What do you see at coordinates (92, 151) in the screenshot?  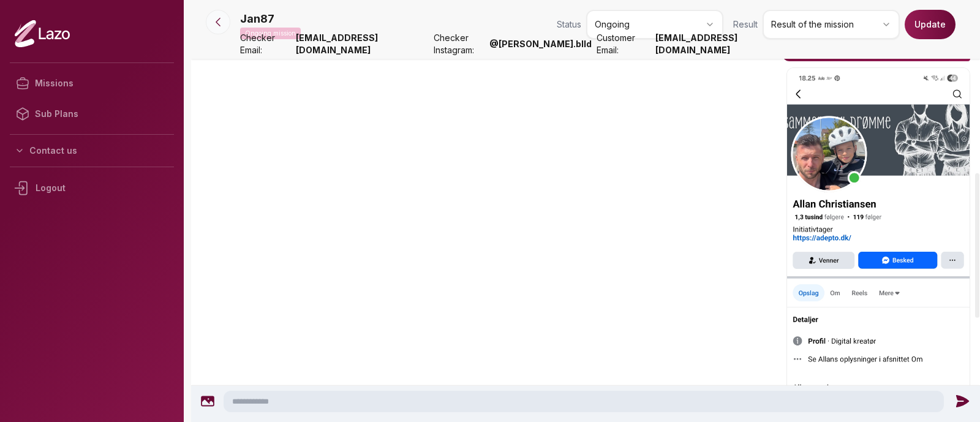 I see `button: Contact us` at bounding box center [92, 151].